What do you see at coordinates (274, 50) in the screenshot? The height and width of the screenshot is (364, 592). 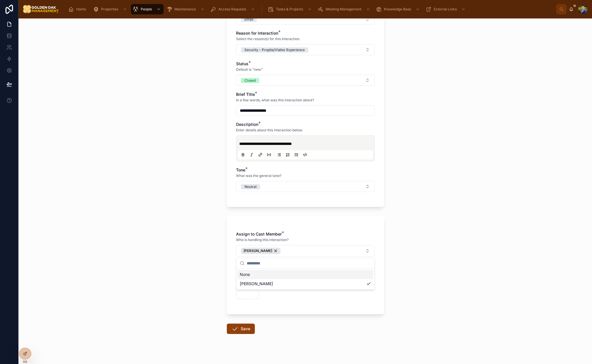 I see `button: Unselect SECURITY_PROPTIA_VISITOR_EXPERIENCE` at bounding box center [274, 50].